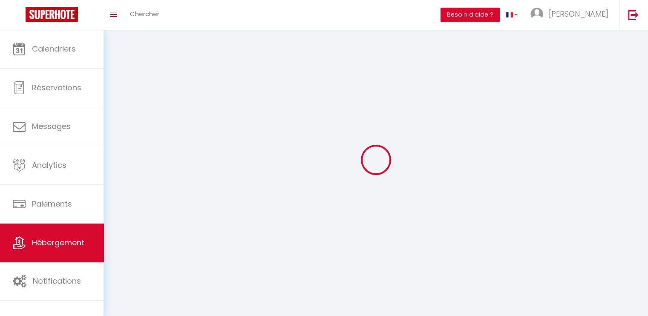 The width and height of the screenshot is (648, 316). Describe the element at coordinates (51, 126) in the screenshot. I see `span: Messages` at that location.